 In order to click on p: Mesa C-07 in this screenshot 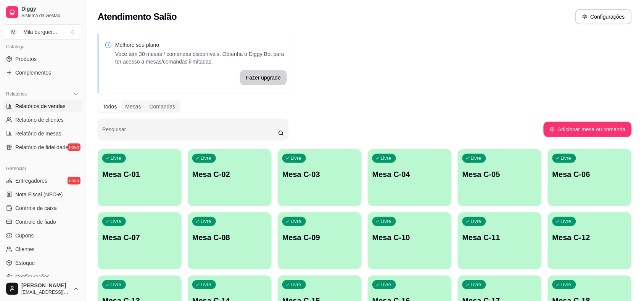, I will do `click(140, 238)`.